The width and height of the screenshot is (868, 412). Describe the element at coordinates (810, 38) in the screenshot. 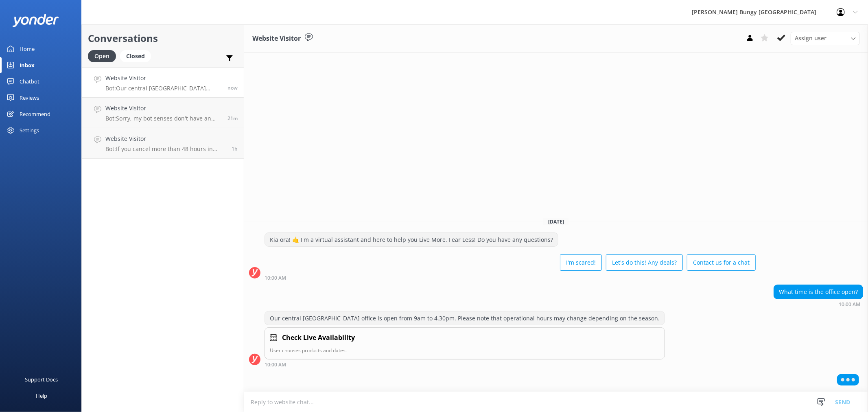

I see `span: Assign user` at that location.